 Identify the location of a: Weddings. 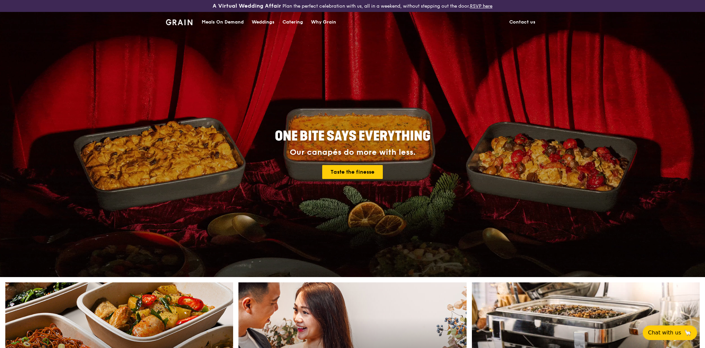
(263, 22).